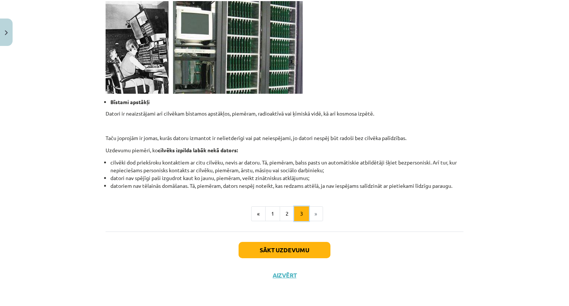 The height and width of the screenshot is (306, 569). Describe the element at coordinates (287, 214) in the screenshot. I see `button: 2` at that location.